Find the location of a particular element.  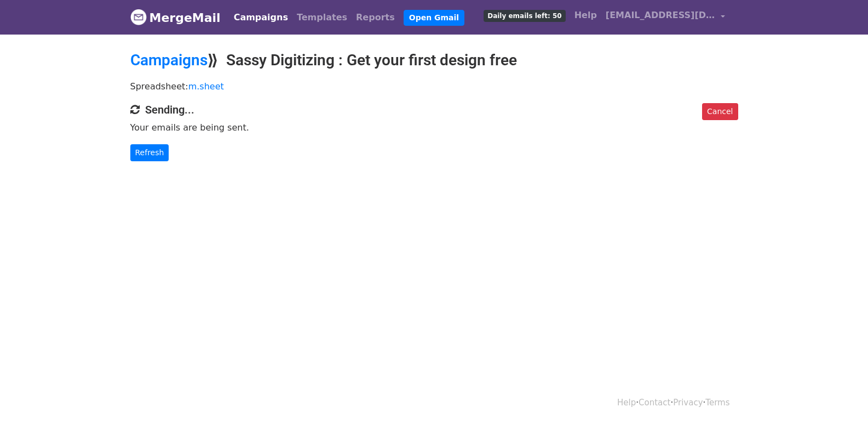

a: m.sheet is located at coordinates (206, 86).